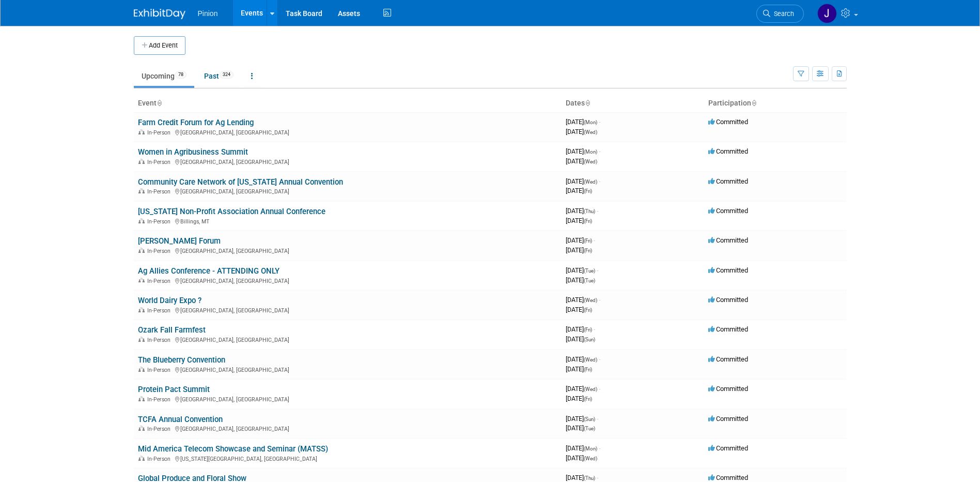  What do you see at coordinates (776, 103) in the screenshot?
I see `th: Participation` at bounding box center [776, 103].